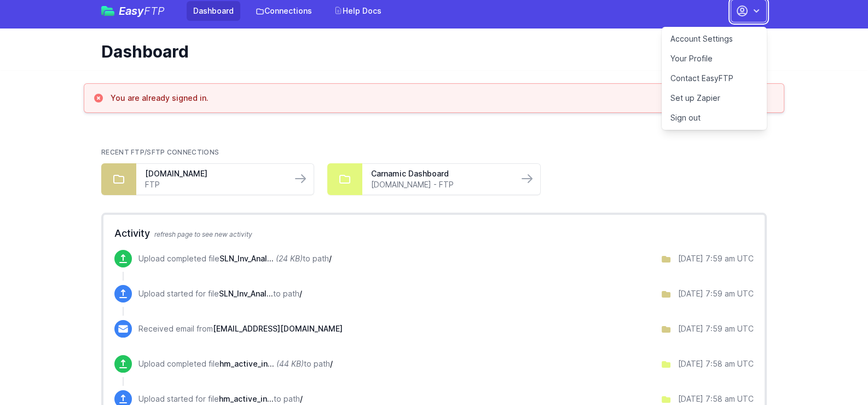 This screenshot has height=405, width=868. Describe the element at coordinates (715, 39) in the screenshot. I see `a: Account Settings` at that location.